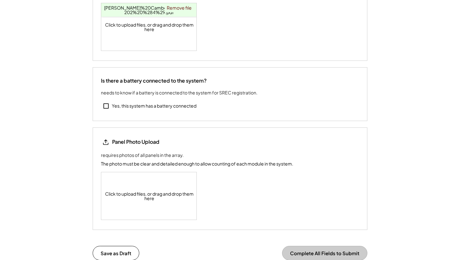  Describe the element at coordinates (179, 8) in the screenshot. I see `a: Remove file` at that location.